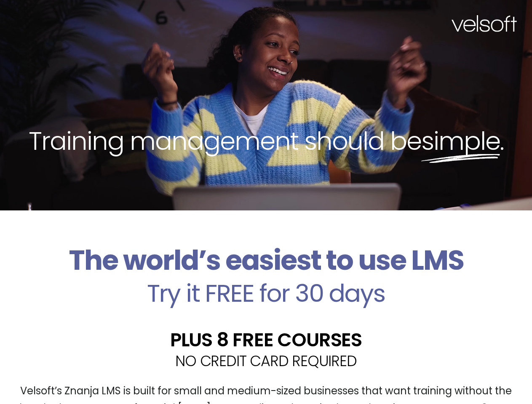 Image resolution: width=532 pixels, height=404 pixels. What do you see at coordinates (265, 340) in the screenshot?
I see `h2: PLUS 8 FREE COURSES` at bounding box center [265, 340].